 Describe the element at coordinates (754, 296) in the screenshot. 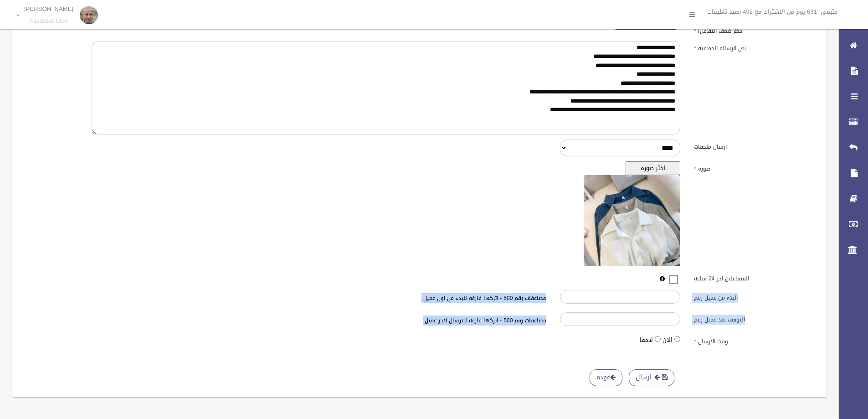

I see `label: البدء من عميل رقم` at that location.